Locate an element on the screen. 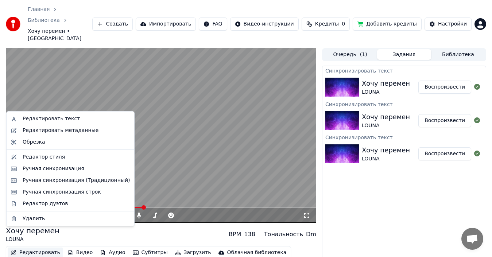 The image size is (492, 257). div: Редактор дуэтов is located at coordinates (45, 204).